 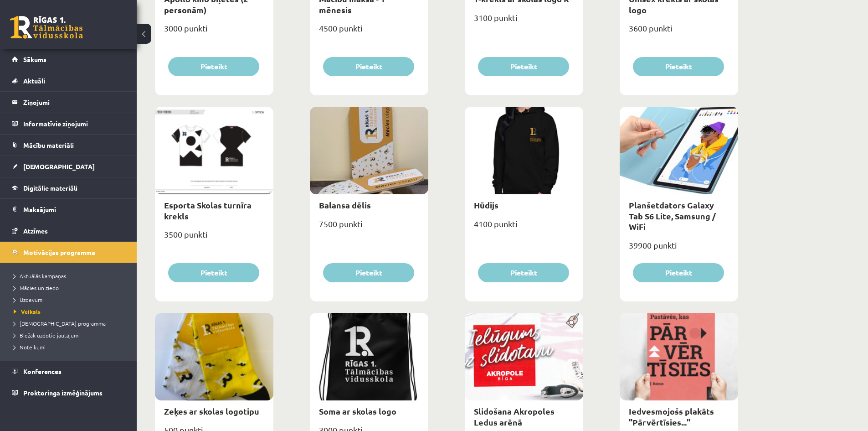 What do you see at coordinates (208, 210) in the screenshot?
I see `a: Esporta Skolas turnīra krekls` at bounding box center [208, 210].